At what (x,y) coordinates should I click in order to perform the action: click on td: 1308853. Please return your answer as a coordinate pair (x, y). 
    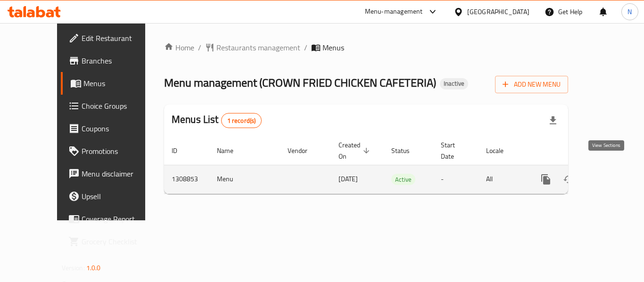
    Looking at the image, I should click on (187, 179).